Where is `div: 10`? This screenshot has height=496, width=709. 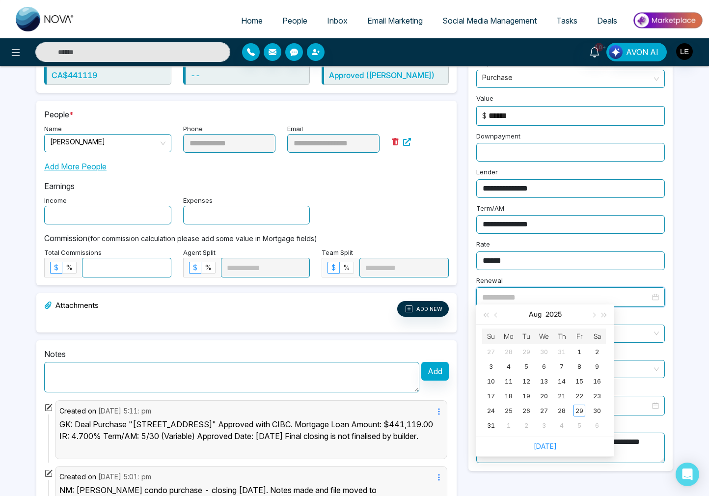
div: 10 is located at coordinates (491, 381).